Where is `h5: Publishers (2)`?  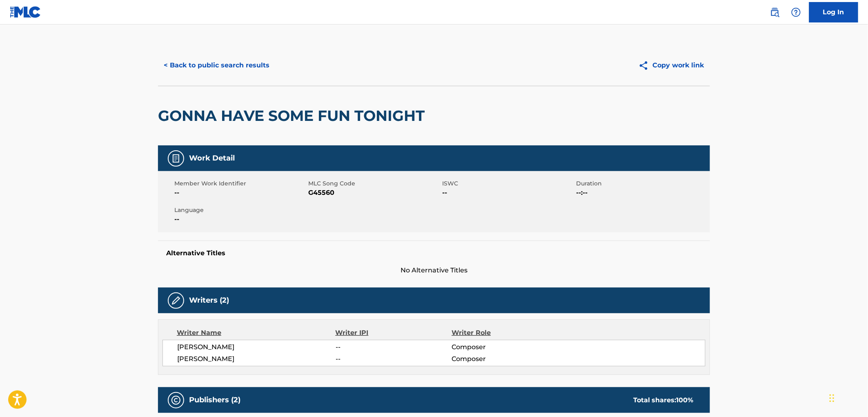 h5: Publishers (2) is located at coordinates (215, 399).